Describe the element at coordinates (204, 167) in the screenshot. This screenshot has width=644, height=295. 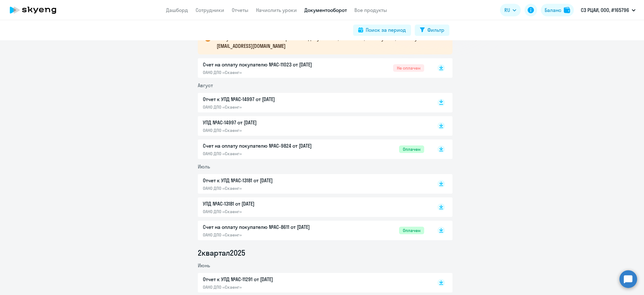
I see `span: Июль` at that location.